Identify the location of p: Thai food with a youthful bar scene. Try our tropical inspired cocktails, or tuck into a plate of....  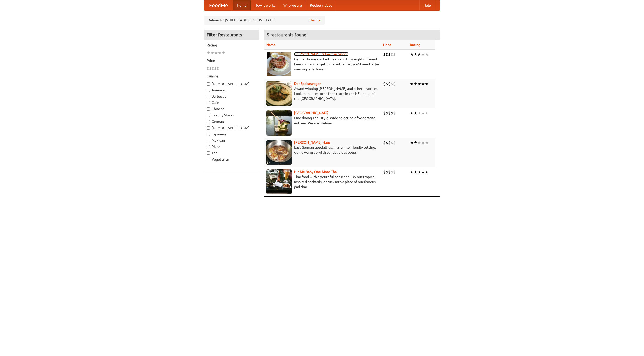
(323, 182).